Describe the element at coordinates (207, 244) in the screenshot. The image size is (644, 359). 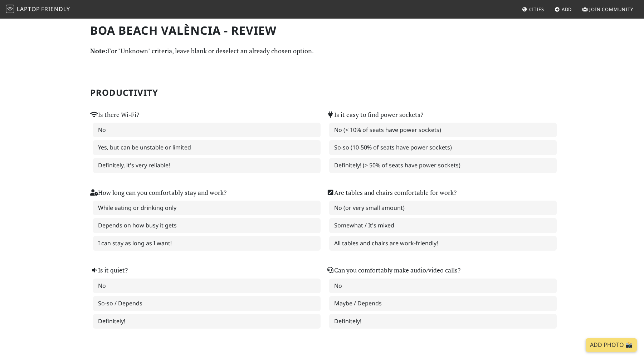
I see `label: I can stay as long as I want!` at that location.